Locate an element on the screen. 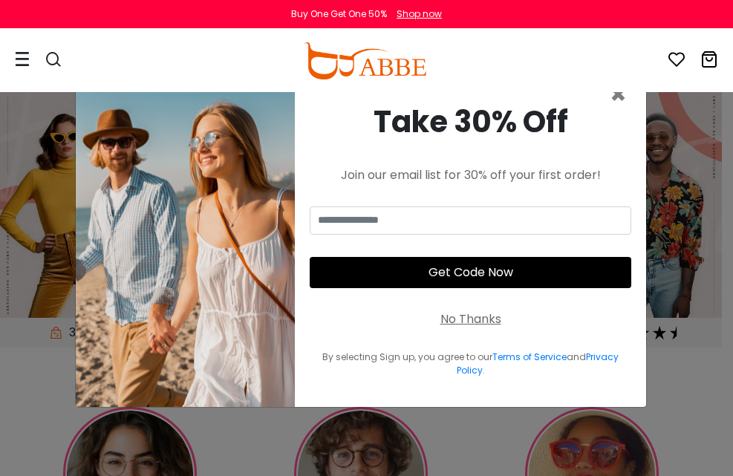 The height and width of the screenshot is (476, 733). div: Join our email list for 30% off your first order! is located at coordinates (470, 175).